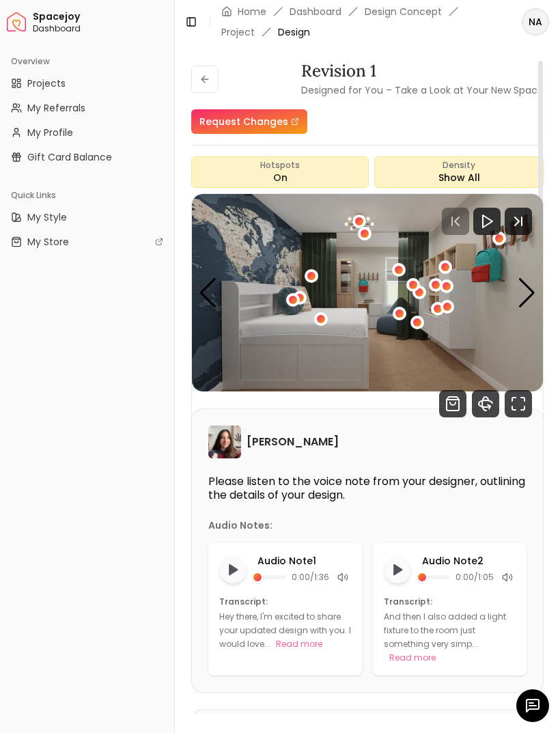 Image resolution: width=560 pixels, height=733 pixels. I want to click on div: Show All, so click(458, 172).